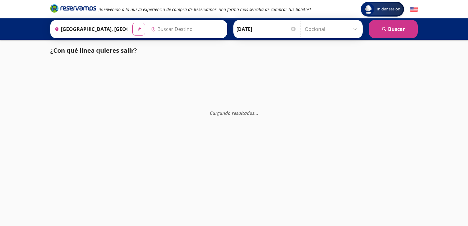  I want to click on input: Buscar Destino, so click(186, 29).